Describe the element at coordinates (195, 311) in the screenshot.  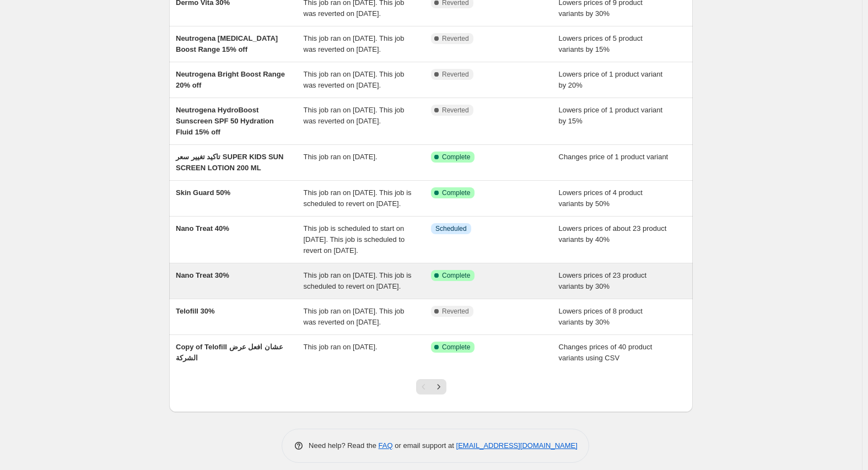
I see `span: Telofill 30%` at that location.